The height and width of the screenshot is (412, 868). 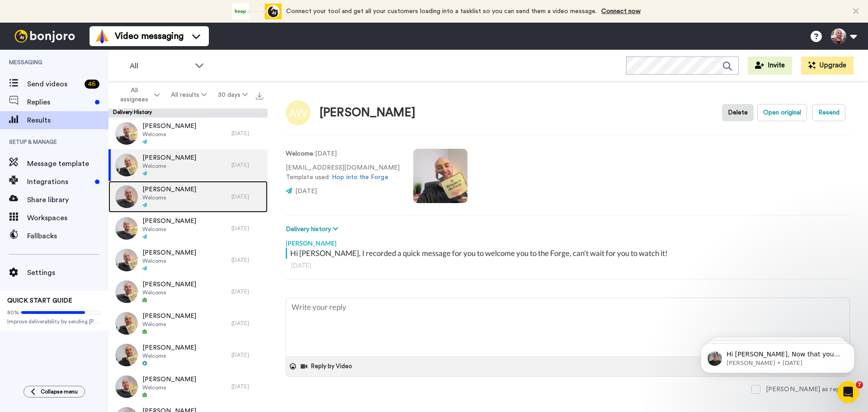 I want to click on strong: Welcome, so click(x=300, y=154).